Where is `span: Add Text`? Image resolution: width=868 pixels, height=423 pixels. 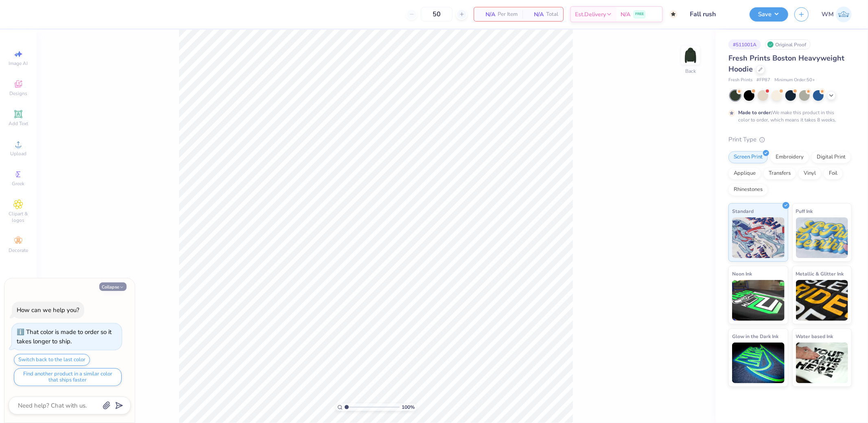
span: Add Text is located at coordinates (18, 124).